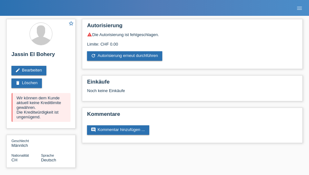 Image resolution: width=309 pixels, height=175 pixels. Describe the element at coordinates (41, 107) in the screenshot. I see `div: Wir können dem Kunde aktuell keine Kreditlimite gewähren. Die Kreditwürdigkeit ist ungenügend.` at that location.